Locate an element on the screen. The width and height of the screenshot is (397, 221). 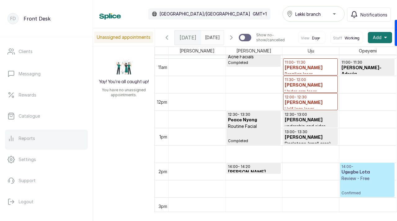
a: Catalogue is located at coordinates (46, 116).